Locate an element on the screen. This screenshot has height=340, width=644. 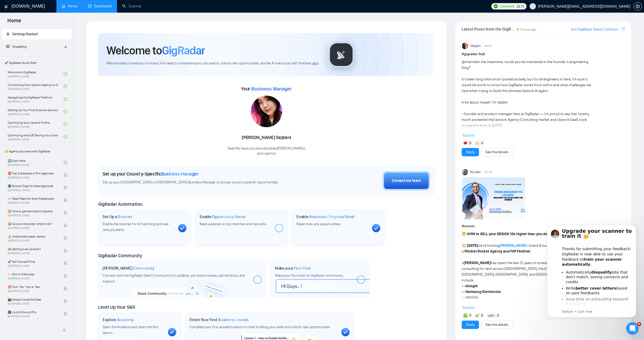
h1: Set up your Country-Specific is located at coordinates (151, 174).